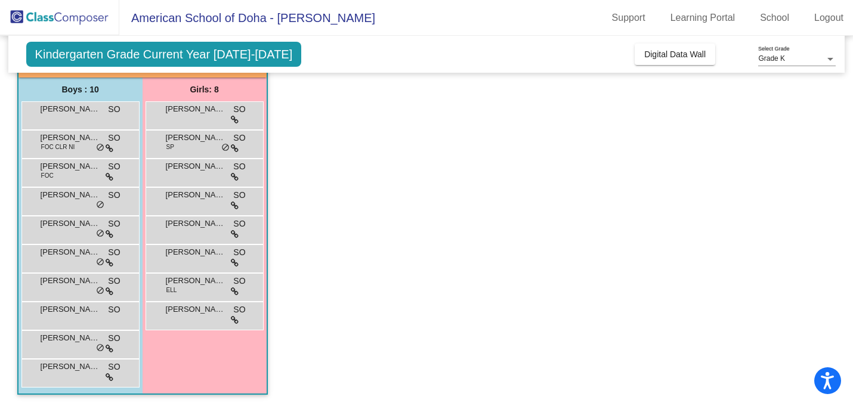 The image size is (853, 406). What do you see at coordinates (703, 18) in the screenshot?
I see `a: Learning Portal` at bounding box center [703, 18].